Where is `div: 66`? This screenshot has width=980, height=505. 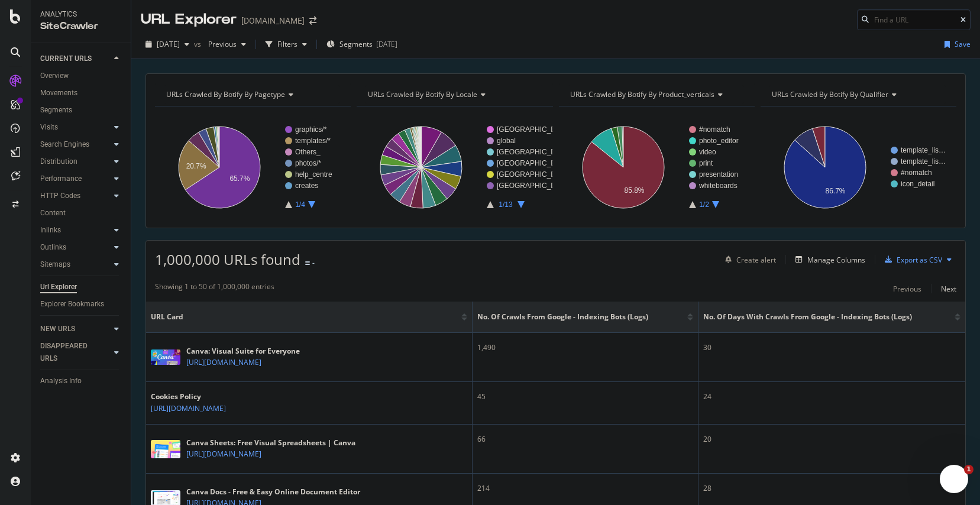 div: 66 is located at coordinates (585, 439).